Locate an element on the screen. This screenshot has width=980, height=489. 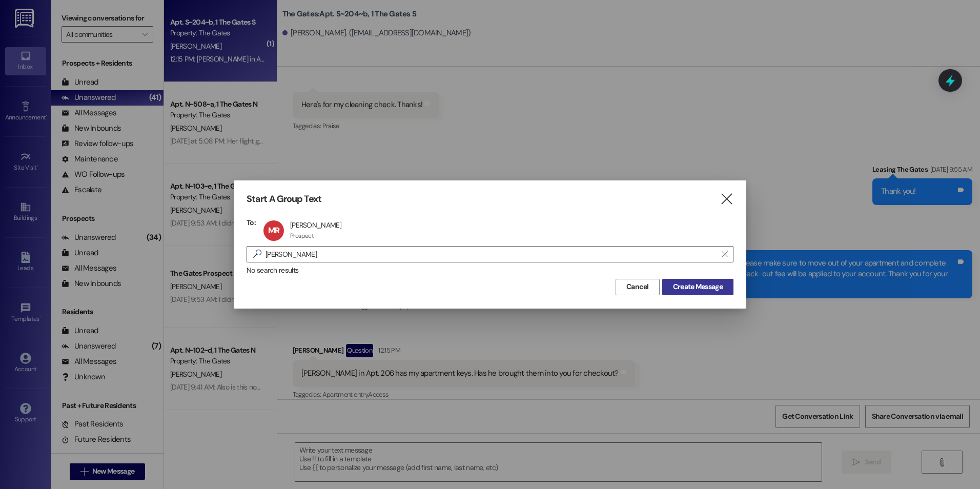
span: Create Message is located at coordinates (698, 287).